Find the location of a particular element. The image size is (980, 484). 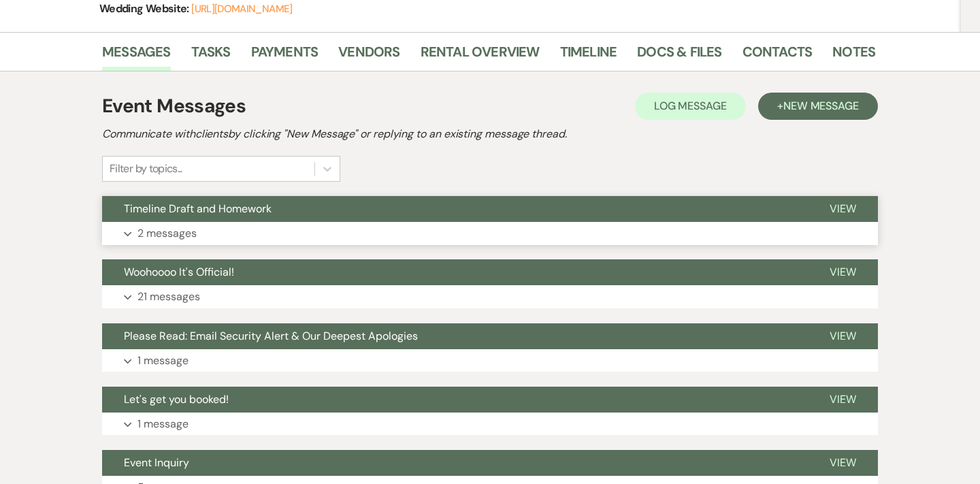

button: 21 messages is located at coordinates (490, 297).